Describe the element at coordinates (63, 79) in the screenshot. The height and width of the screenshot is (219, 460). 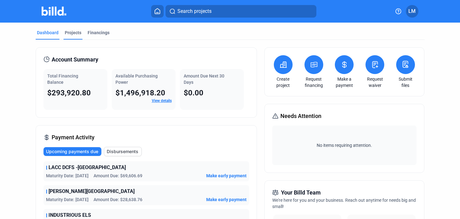
I see `span: Total Financing Balance` at that location.